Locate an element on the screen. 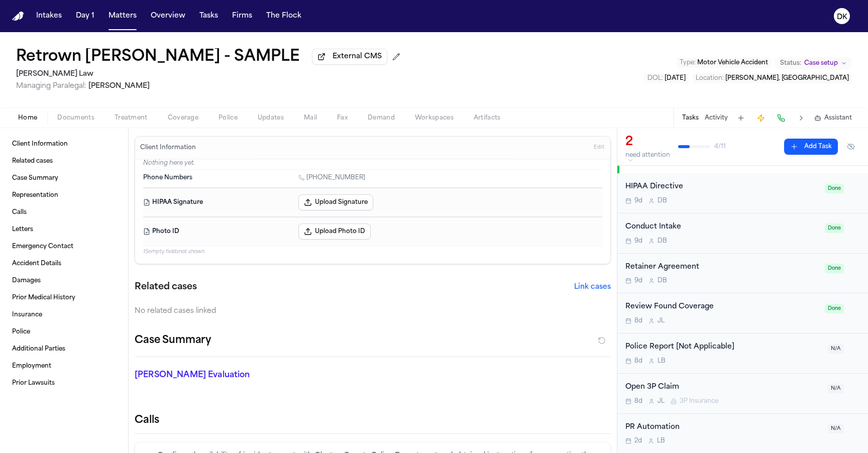 The height and width of the screenshot is (453, 868). div: Open task: Conduct Intake is located at coordinates (743, 234).